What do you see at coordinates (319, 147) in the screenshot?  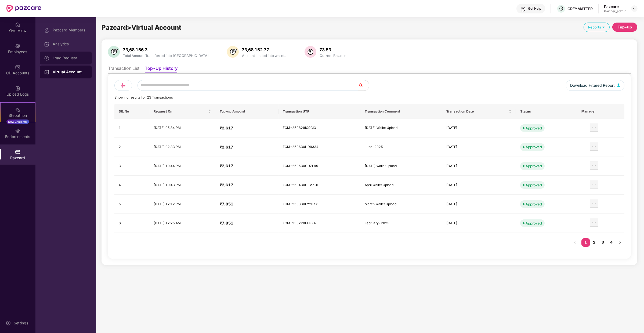 I see `td: FCM-250630HD9334` at bounding box center [319, 147].